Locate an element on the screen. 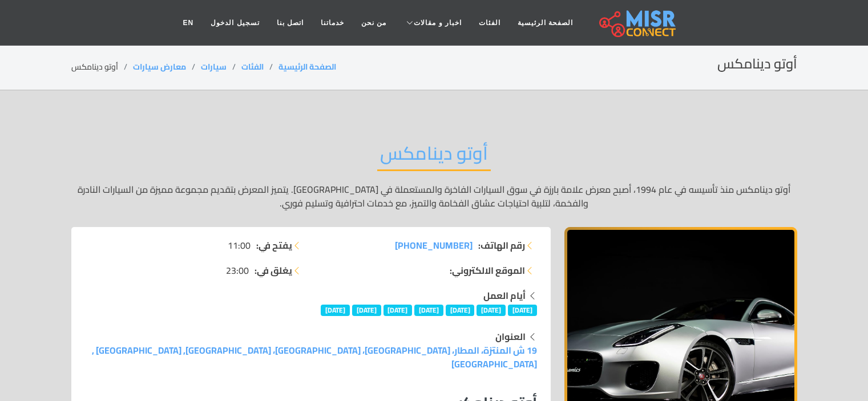 The height and width of the screenshot is (401, 868). a: من نحن is located at coordinates (374, 23).